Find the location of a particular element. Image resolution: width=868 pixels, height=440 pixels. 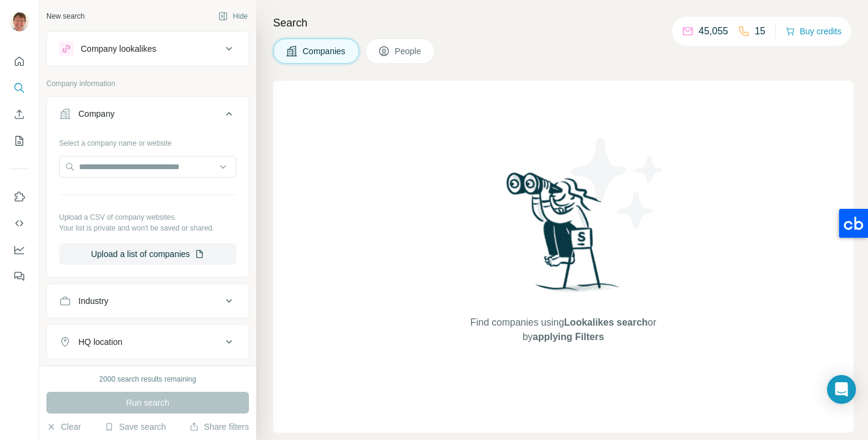

div: Open Intercom Messenger is located at coordinates (841, 390).